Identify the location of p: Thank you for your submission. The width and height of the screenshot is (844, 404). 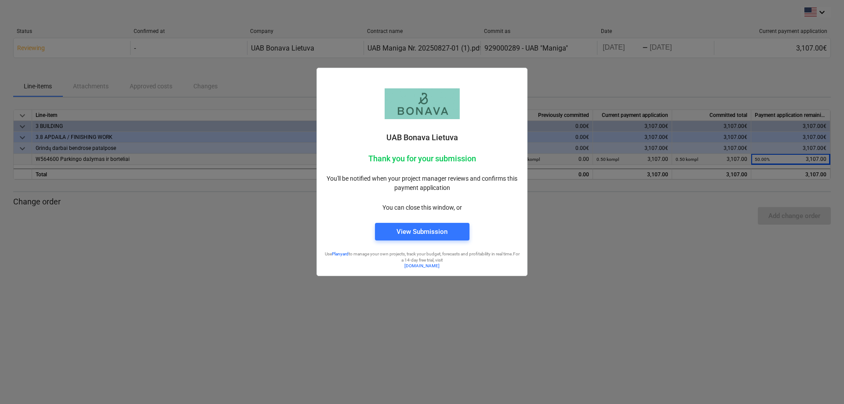
(422, 159).